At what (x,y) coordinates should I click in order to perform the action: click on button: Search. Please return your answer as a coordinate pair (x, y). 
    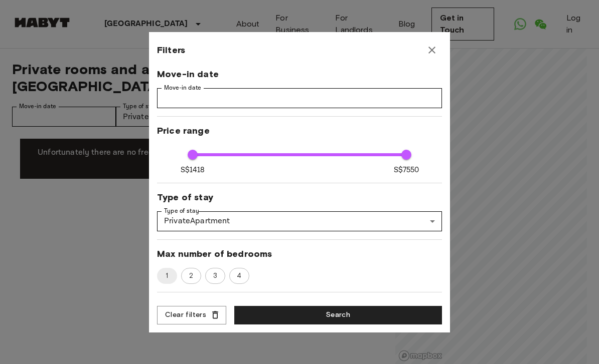
    Looking at the image, I should click on (338, 315).